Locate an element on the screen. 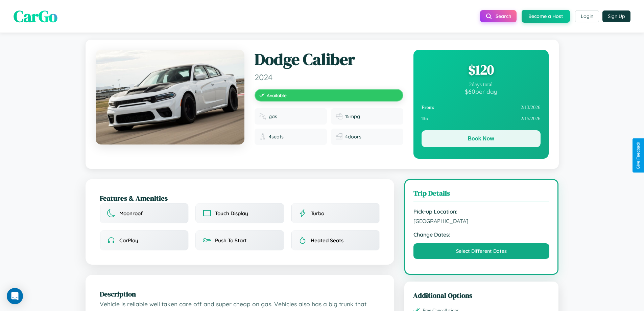 The height and width of the screenshot is (311, 644). h3: Trip Details is located at coordinates (482, 194).